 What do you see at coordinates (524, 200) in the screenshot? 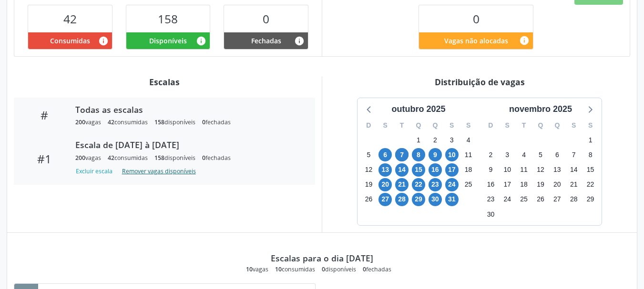
I see `span: terça-feira, 25 de novembro de 2025` at bounding box center [524, 200].